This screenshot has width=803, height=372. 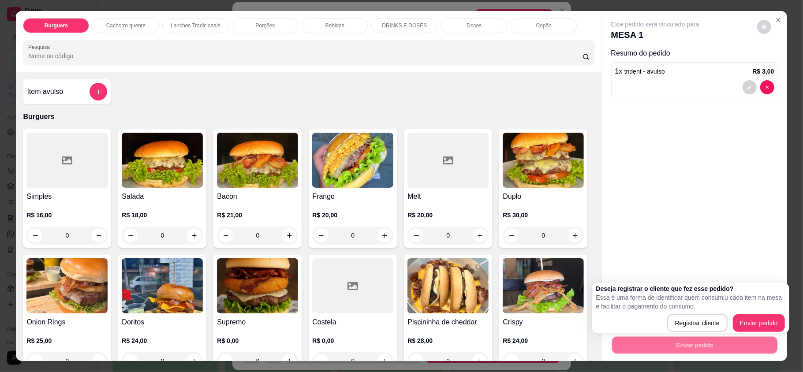 I want to click on h4: Onion Rings, so click(x=67, y=322).